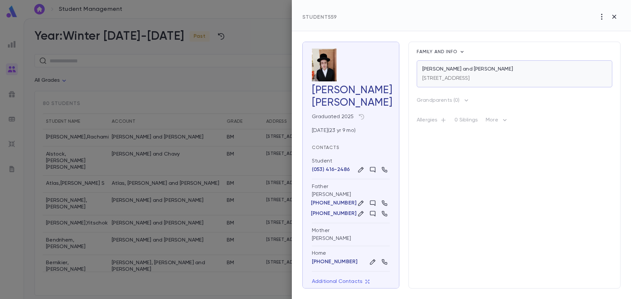  What do you see at coordinates (341, 282) in the screenshot?
I see `button: Additional Contacts` at bounding box center [341, 282].